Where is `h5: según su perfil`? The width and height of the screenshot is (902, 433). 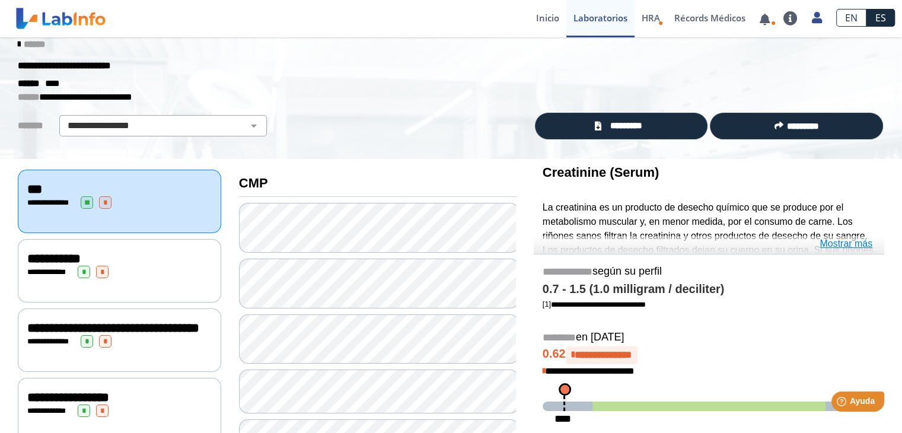
h5: según su perfil is located at coordinates (708, 271).